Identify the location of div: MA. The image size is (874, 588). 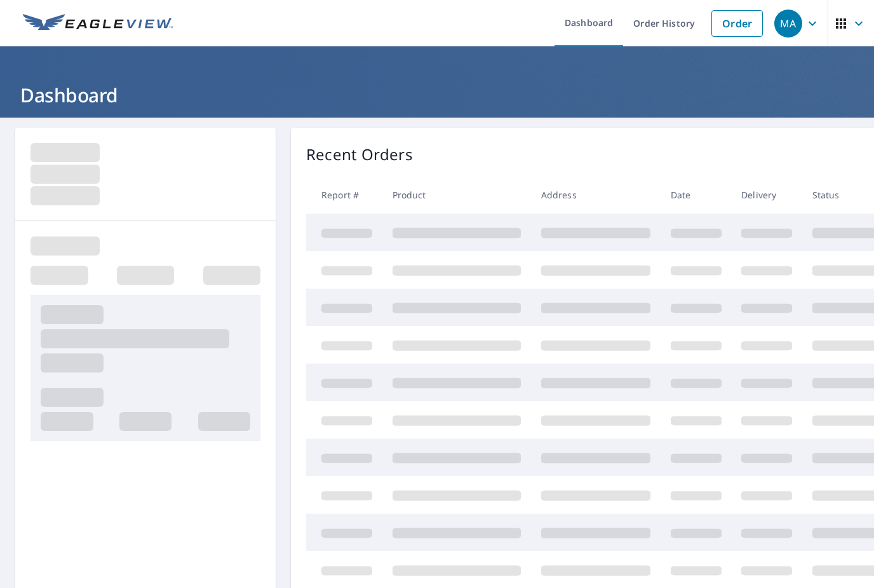
(789, 23).